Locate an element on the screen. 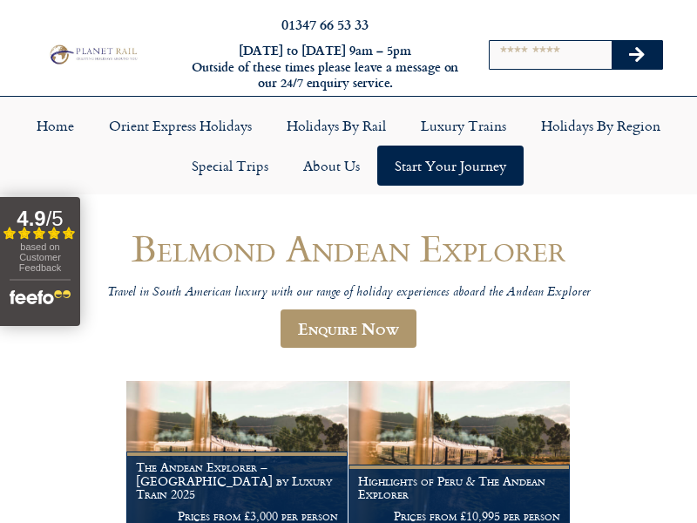  a: Luxury Trains is located at coordinates (464, 126).